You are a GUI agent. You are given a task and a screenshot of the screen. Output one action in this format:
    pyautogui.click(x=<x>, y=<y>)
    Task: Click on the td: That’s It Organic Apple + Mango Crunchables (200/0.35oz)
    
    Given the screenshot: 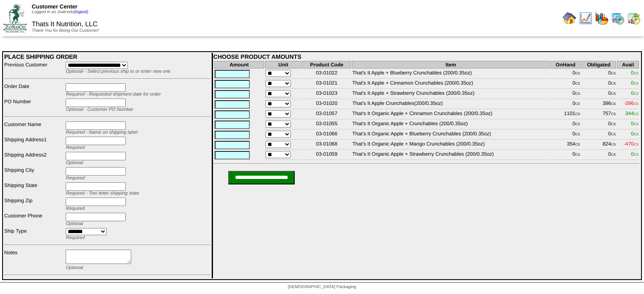 What is the action you would take?
    pyautogui.click(x=451, y=145)
    